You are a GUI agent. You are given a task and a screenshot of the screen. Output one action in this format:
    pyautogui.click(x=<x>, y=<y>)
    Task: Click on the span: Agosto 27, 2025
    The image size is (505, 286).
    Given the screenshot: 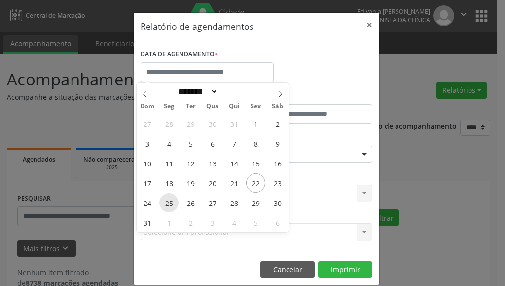 What is the action you would take?
    pyautogui.click(x=212, y=202)
    